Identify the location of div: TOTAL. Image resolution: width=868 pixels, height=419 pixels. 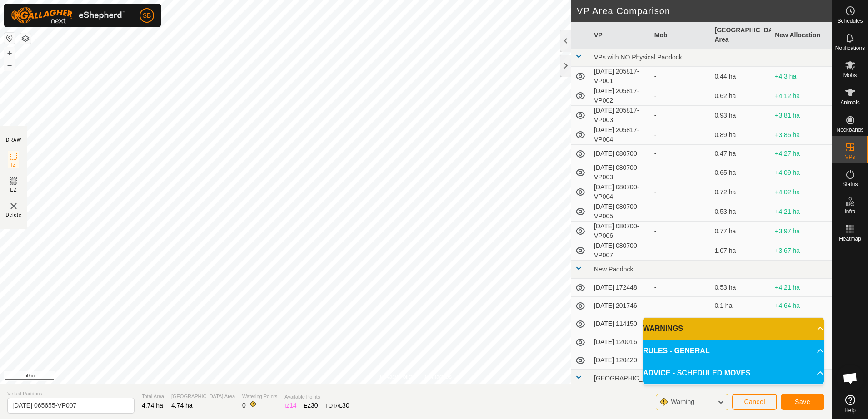
(337, 406).